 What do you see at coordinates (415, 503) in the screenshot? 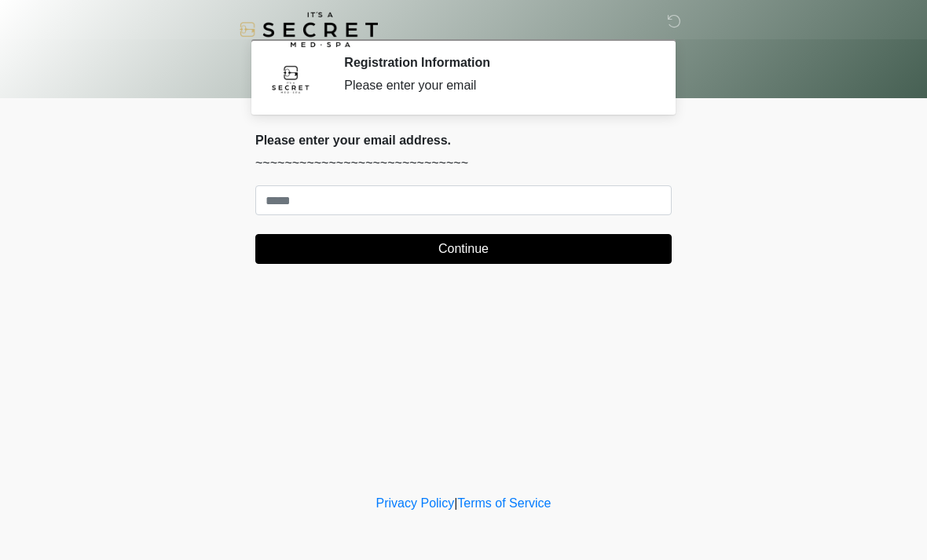
I see `a: Privacy Policy` at bounding box center [415, 503].